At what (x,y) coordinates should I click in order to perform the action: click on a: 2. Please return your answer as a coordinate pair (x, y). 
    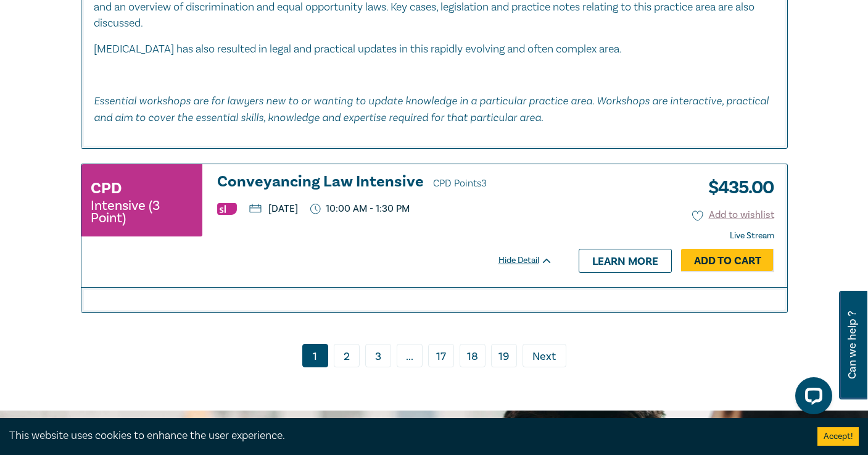
    Looking at the image, I should click on (347, 356).